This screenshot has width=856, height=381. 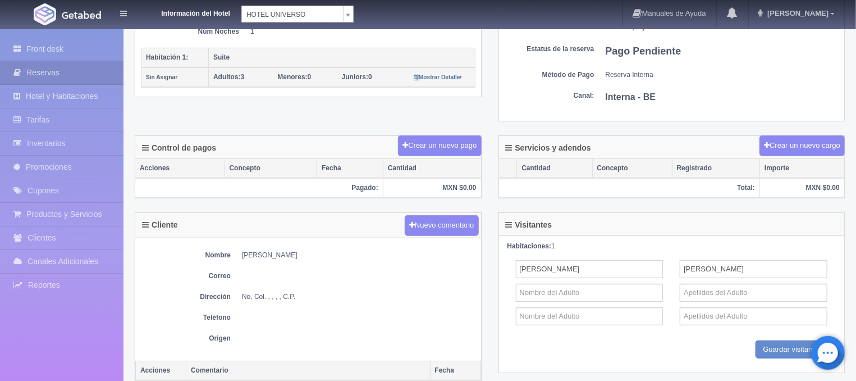 I want to click on dt: Correo, so click(x=186, y=276).